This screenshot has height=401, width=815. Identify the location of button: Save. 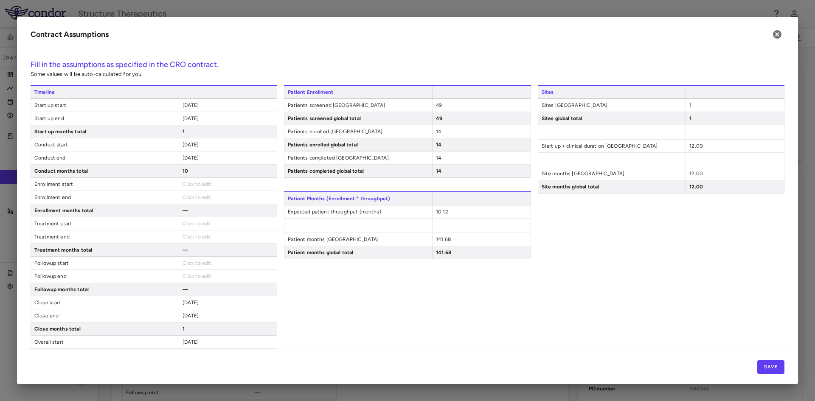
(771, 367).